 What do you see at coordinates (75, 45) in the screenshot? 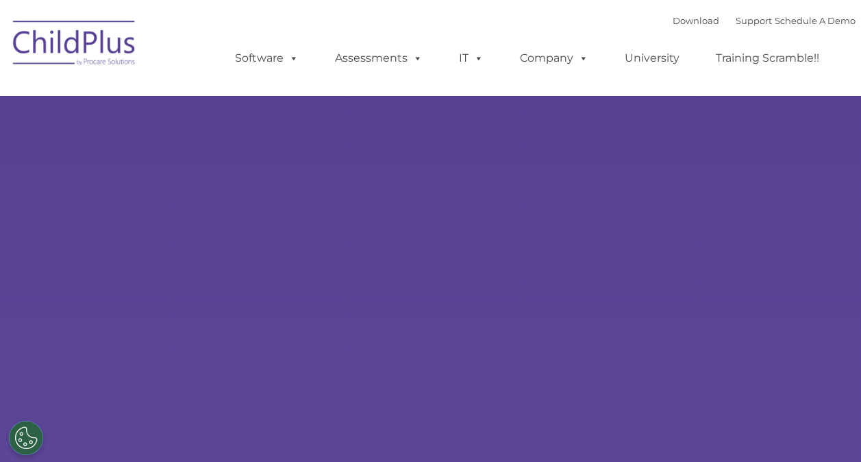
I see `img: ChildPlus by Procare Solutions` at bounding box center [75, 45].